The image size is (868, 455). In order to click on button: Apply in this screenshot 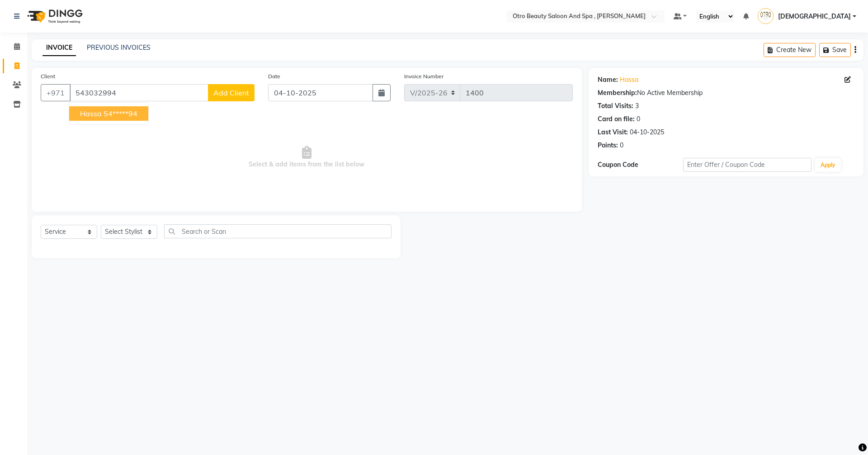, I will do `click(828, 165)`.